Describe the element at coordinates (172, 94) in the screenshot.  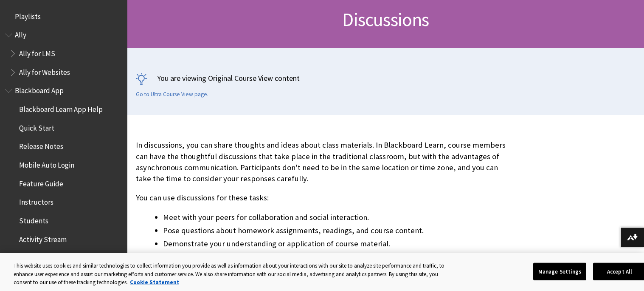
I see `a: Go to Ultra Course View page.` at that location.